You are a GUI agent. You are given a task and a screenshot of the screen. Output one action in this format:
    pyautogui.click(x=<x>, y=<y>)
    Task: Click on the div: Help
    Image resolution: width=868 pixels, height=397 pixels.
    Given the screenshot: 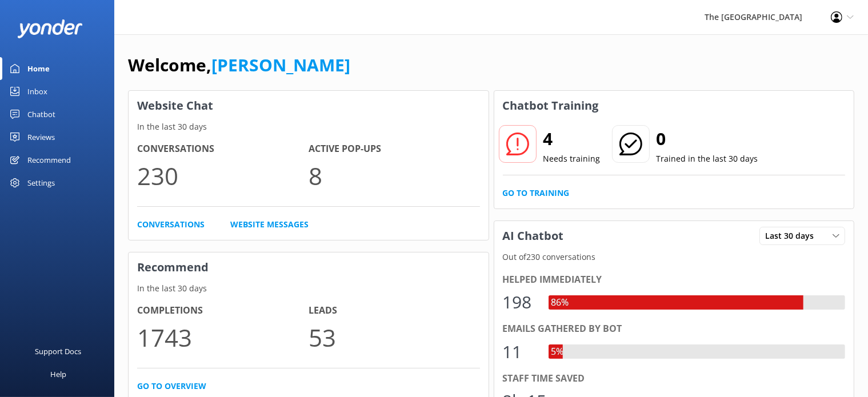 What is the action you would take?
    pyautogui.click(x=58, y=374)
    